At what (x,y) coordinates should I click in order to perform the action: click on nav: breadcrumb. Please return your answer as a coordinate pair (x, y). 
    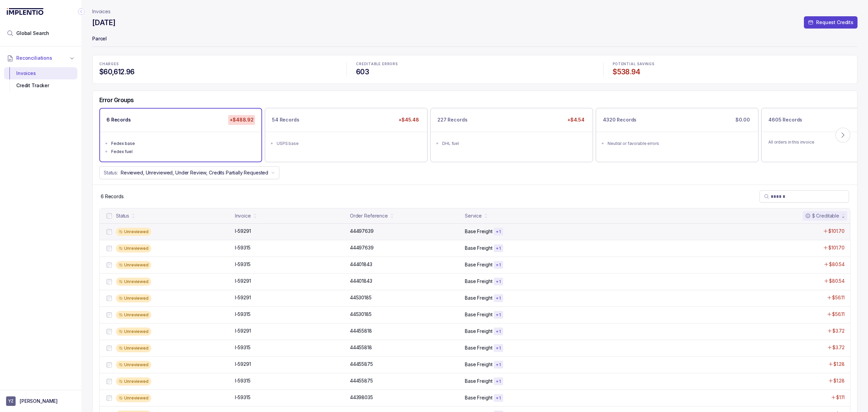
    Looking at the image, I should click on (102, 11).